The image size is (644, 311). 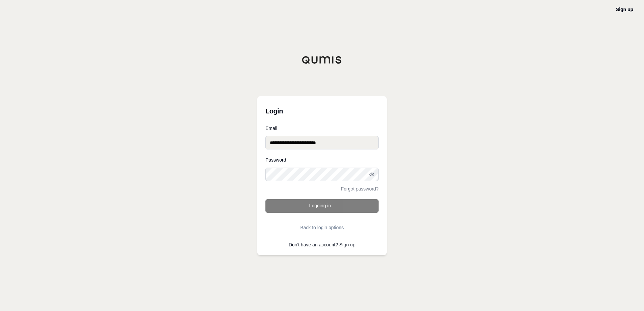 I want to click on img: Qumis, so click(x=322, y=60).